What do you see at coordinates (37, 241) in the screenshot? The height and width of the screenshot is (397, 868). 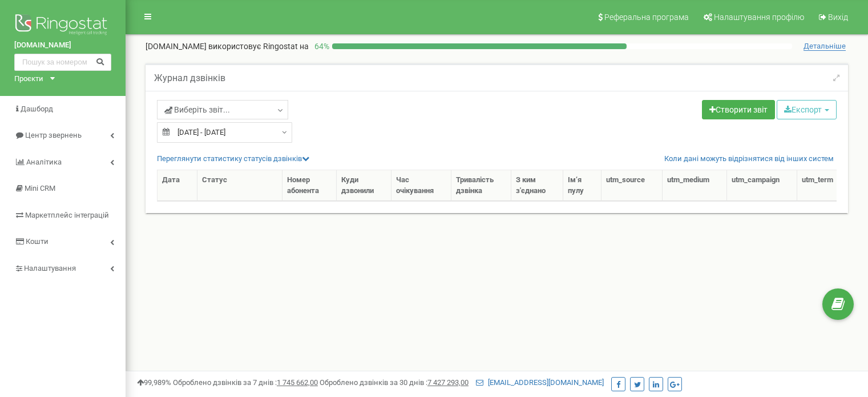 I see `span: Кошти` at bounding box center [37, 241].